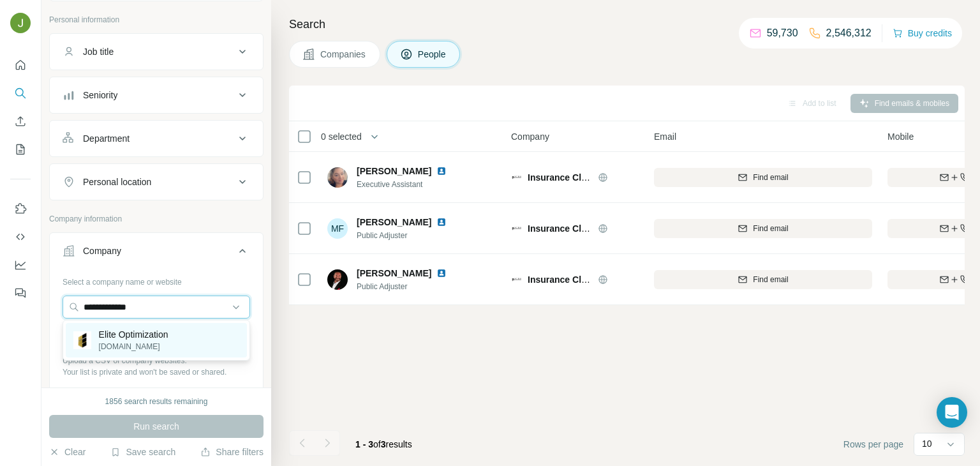  Describe the element at coordinates (20, 265) in the screenshot. I see `button: Dashboard` at that location.